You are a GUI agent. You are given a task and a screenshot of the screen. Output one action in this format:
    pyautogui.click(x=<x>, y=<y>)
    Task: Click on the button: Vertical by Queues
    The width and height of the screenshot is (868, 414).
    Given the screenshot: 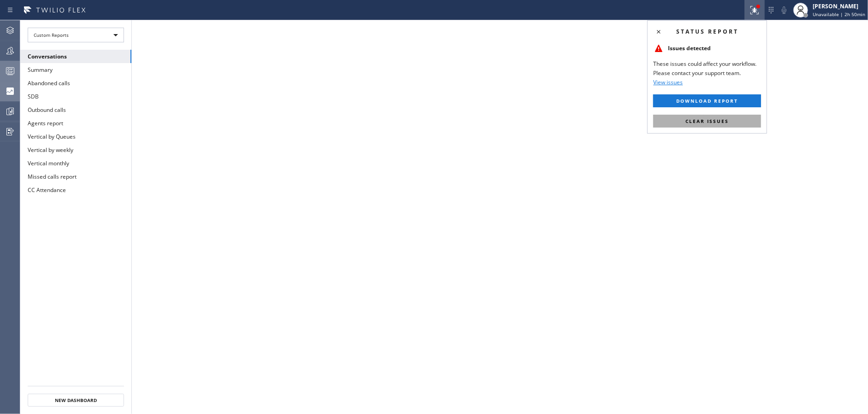 What is the action you would take?
    pyautogui.click(x=75, y=136)
    